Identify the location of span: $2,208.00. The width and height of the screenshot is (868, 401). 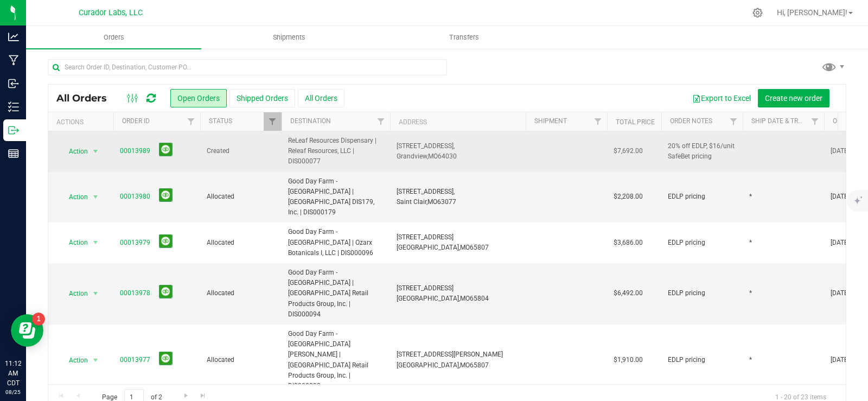
(628, 196).